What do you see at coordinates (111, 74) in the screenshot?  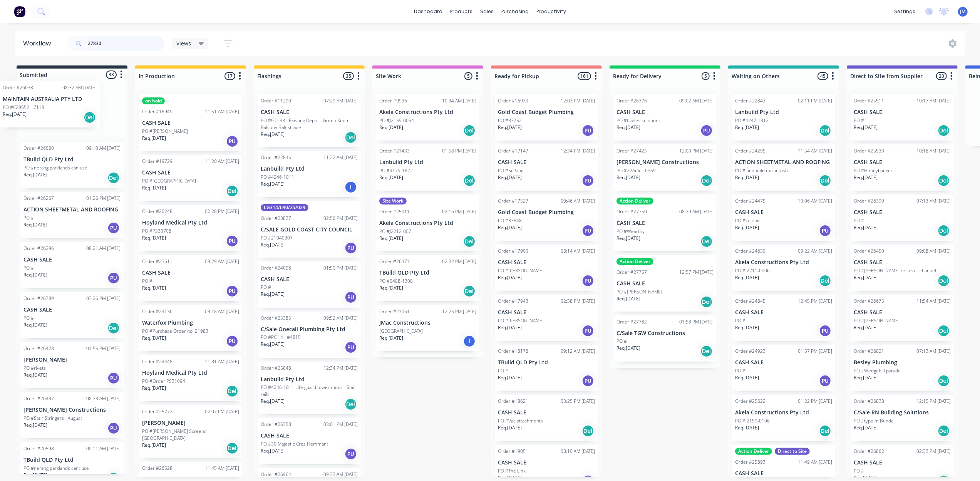 I see `span: 33` at bounding box center [111, 74].